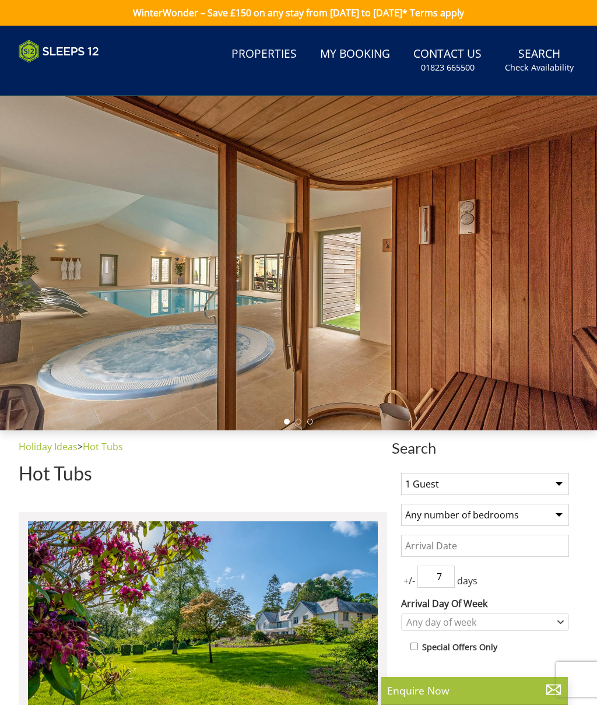 The height and width of the screenshot is (705, 597). What do you see at coordinates (448, 68) in the screenshot?
I see `small: 01823 665500` at bounding box center [448, 68].